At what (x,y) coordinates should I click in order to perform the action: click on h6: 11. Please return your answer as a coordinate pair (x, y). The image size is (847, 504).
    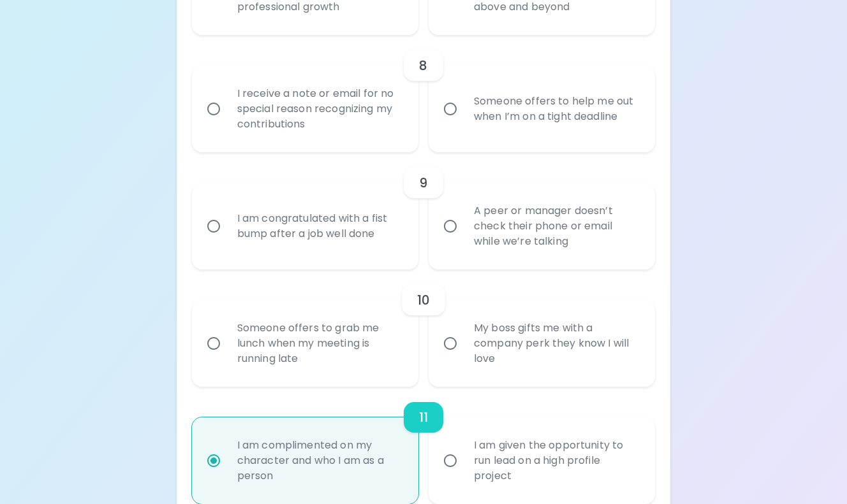
    Looking at the image, I should click on (424, 418).